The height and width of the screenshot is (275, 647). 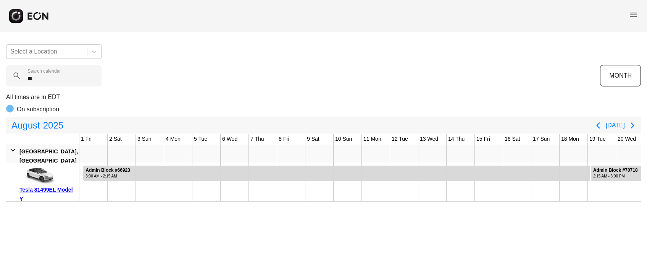 What do you see at coordinates (337, 172) in the screenshot?
I see `div: Rented for 18 days by Admin Block Current status is rental` at bounding box center [337, 172].